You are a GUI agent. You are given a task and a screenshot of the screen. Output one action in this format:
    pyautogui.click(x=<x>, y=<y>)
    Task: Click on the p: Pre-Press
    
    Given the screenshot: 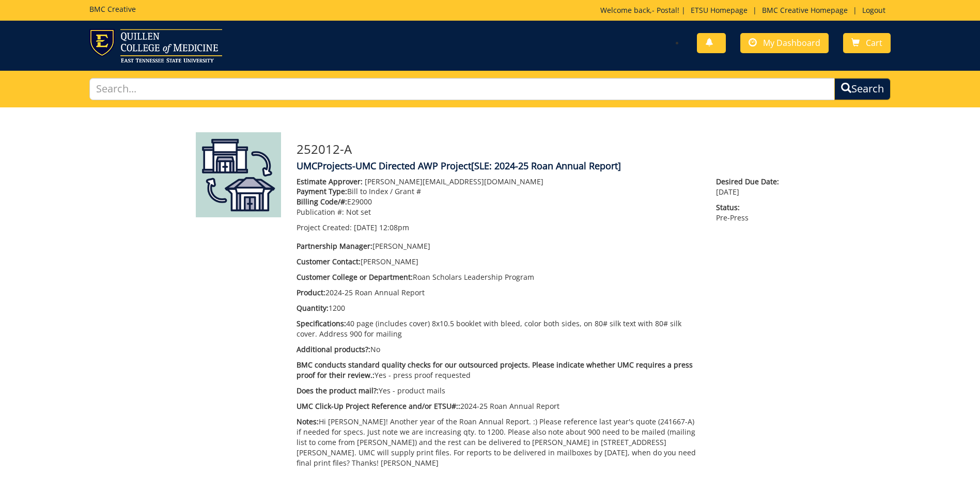 What is the action you would take?
    pyautogui.click(x=750, y=213)
    